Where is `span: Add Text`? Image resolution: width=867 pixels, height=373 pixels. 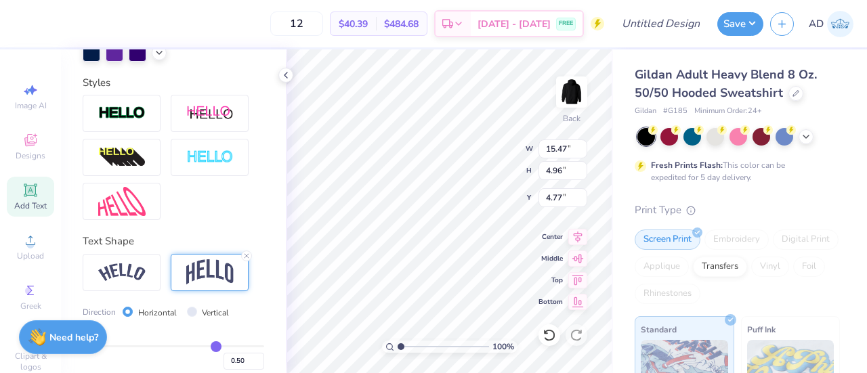
span: Add Text is located at coordinates (30, 206).